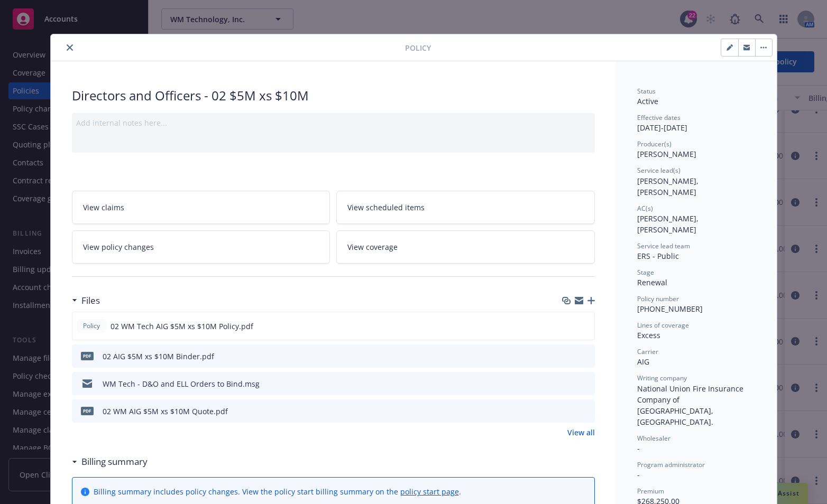 The height and width of the screenshot is (504, 827). I want to click on div: WM Tech - D&O and ELL Orders to Bind.msg, so click(181, 384).